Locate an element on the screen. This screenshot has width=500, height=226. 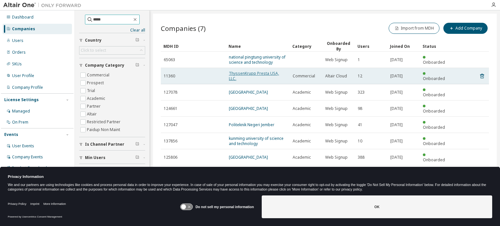
span: Companies (7) is located at coordinates (183, 28).